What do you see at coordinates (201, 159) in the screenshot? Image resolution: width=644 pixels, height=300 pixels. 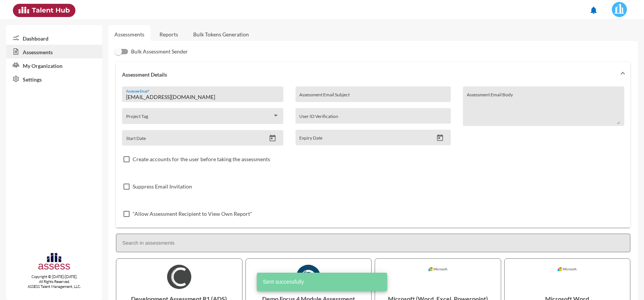 I see `span: Create accounts for the user before taking the assessments` at bounding box center [201, 159].